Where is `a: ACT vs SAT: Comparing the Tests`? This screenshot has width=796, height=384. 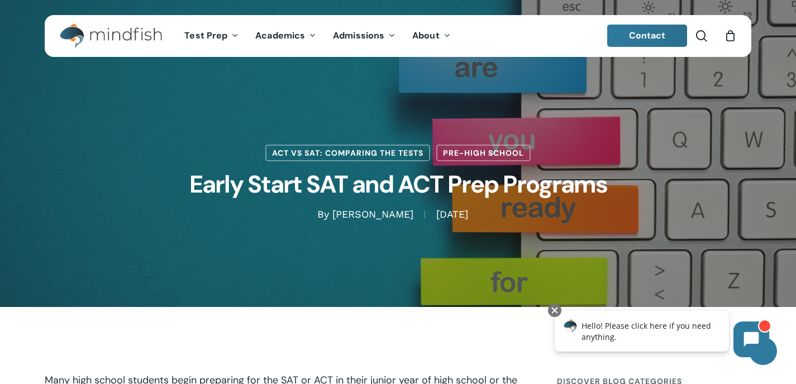
a: ACT vs SAT: Comparing the Tests is located at coordinates (347, 153).